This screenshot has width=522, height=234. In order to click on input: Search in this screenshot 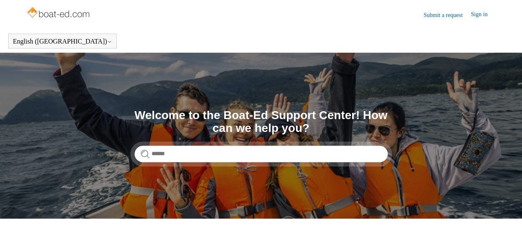, I will do `click(261, 154)`.